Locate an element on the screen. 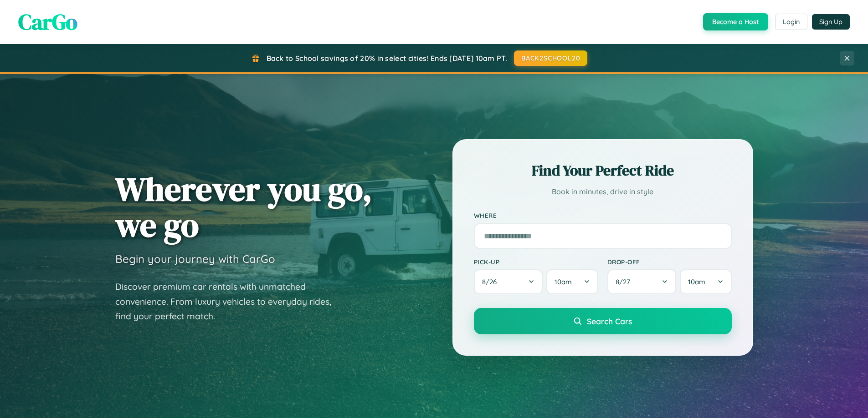 The image size is (868, 418). span: 8 / 26 is located at coordinates (492, 281).